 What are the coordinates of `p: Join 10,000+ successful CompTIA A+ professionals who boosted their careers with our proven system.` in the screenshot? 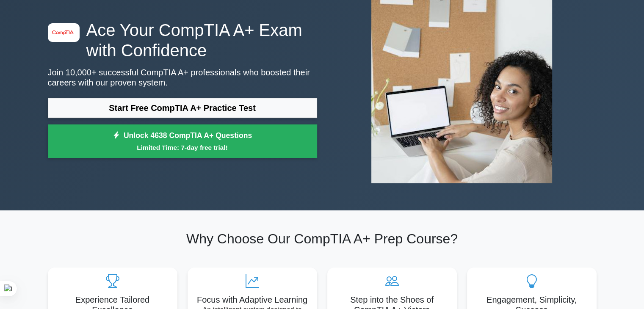 It's located at (182, 78).